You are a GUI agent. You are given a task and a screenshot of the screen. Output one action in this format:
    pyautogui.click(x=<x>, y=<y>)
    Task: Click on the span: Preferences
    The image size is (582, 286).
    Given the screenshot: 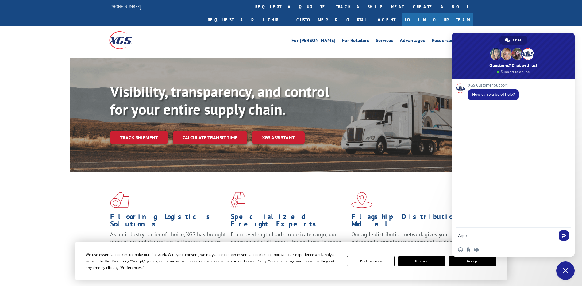 What is the action you would take?
    pyautogui.click(x=131, y=267)
    